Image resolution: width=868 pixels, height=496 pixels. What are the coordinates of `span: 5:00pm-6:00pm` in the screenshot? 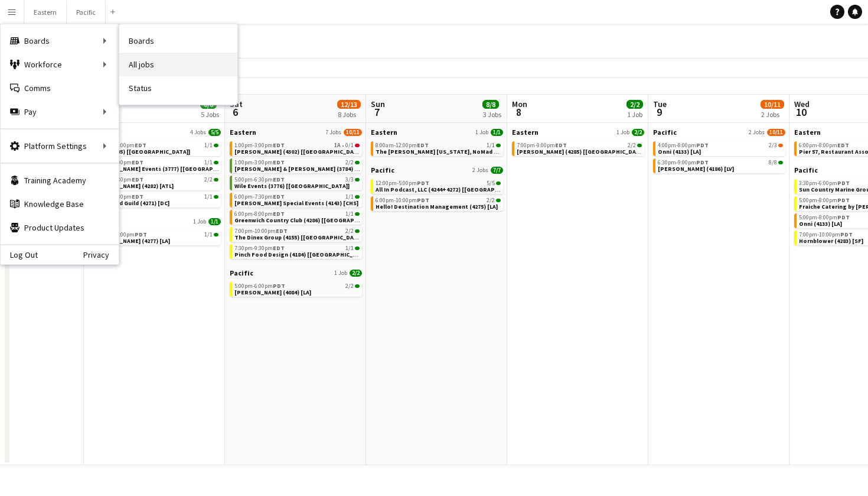 It's located at (260, 286).